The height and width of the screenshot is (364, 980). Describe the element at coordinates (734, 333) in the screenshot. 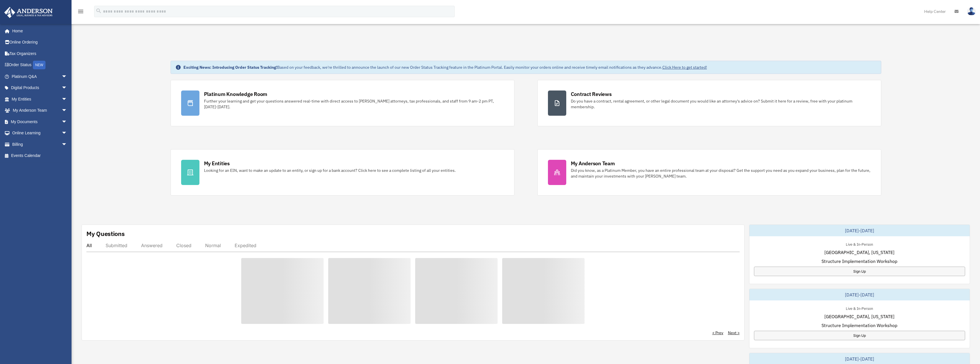

I see `a: Next >` at that location.